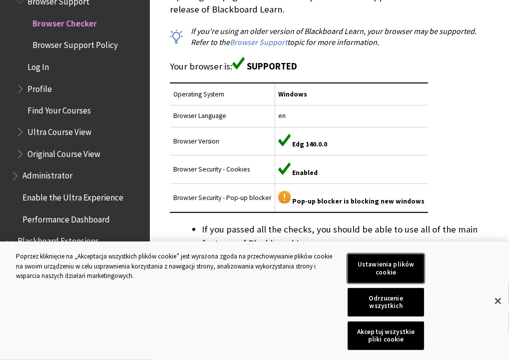 This screenshot has width=509, height=360. What do you see at coordinates (59, 109) in the screenshot?
I see `span: Find Your Courses` at bounding box center [59, 109].